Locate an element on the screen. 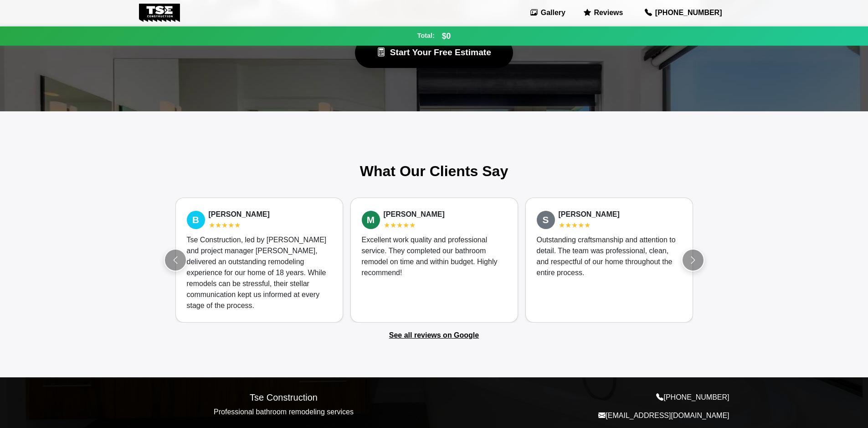 The width and height of the screenshot is (868, 428). p: Professional bathroom remodeling services is located at coordinates (284, 412).